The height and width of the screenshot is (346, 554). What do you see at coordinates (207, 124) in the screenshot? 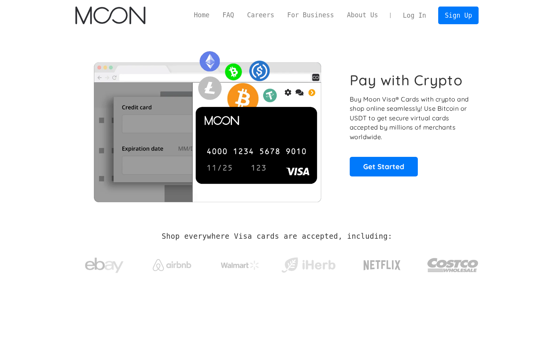
I see `img: Moon Cards let you spend your crypto anywhere Visa is accepted.` at bounding box center [207, 124].